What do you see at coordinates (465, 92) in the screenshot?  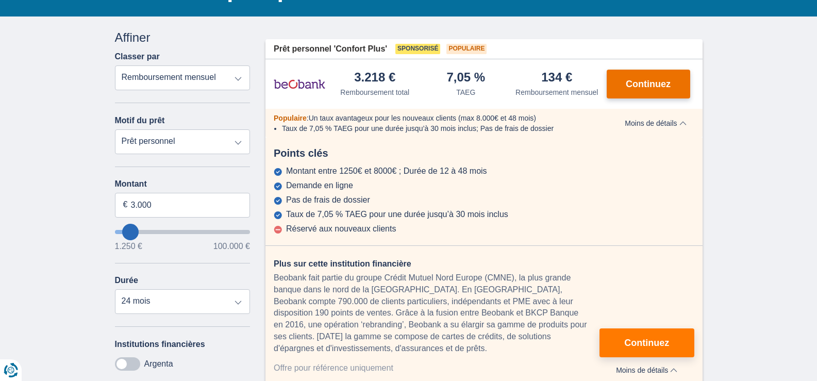 I see `div: TAEG` at bounding box center [465, 92].